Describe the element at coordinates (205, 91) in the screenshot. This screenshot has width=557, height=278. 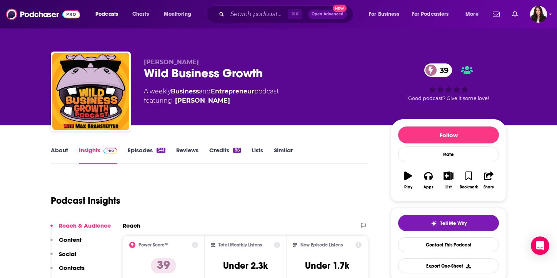
I see `span: and` at that location.